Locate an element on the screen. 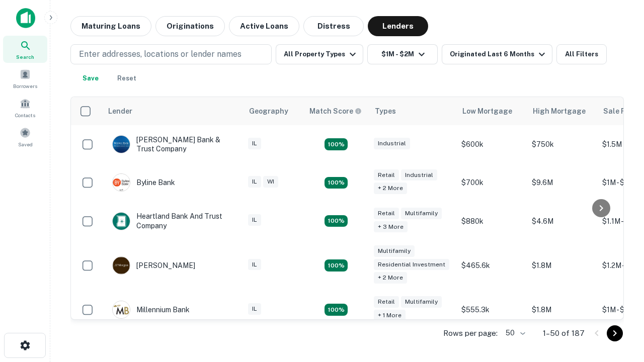 The image size is (644, 362). th: Capitalize uses an advanced AI algorithm to match your search with the best lender. The match sco... is located at coordinates (336, 111).